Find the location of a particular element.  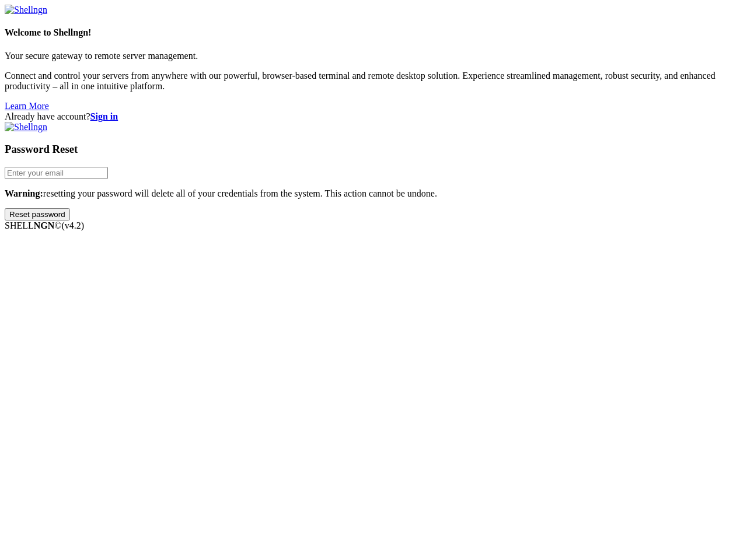

a: Learn More is located at coordinates (26, 106).